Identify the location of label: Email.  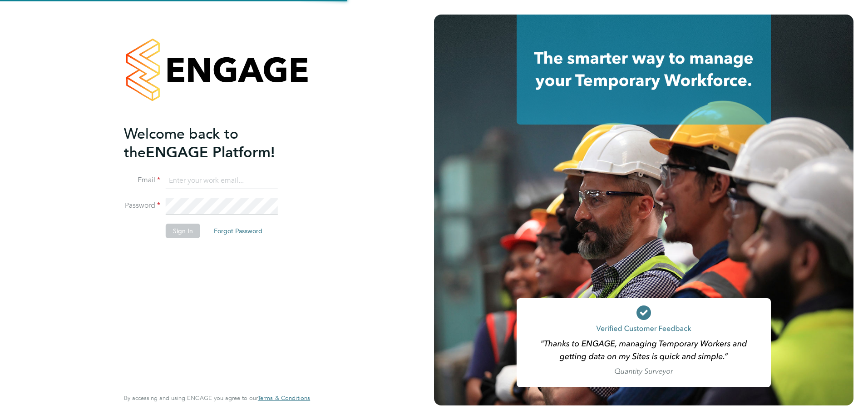
(142, 180).